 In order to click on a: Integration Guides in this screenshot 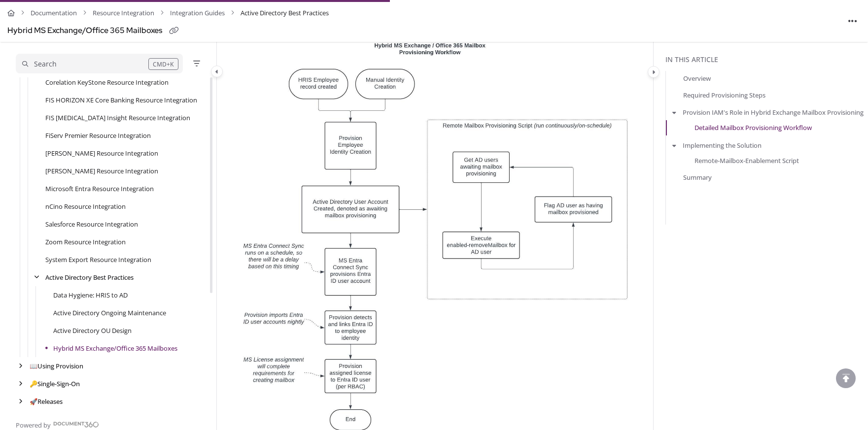, I will do `click(197, 13)`.